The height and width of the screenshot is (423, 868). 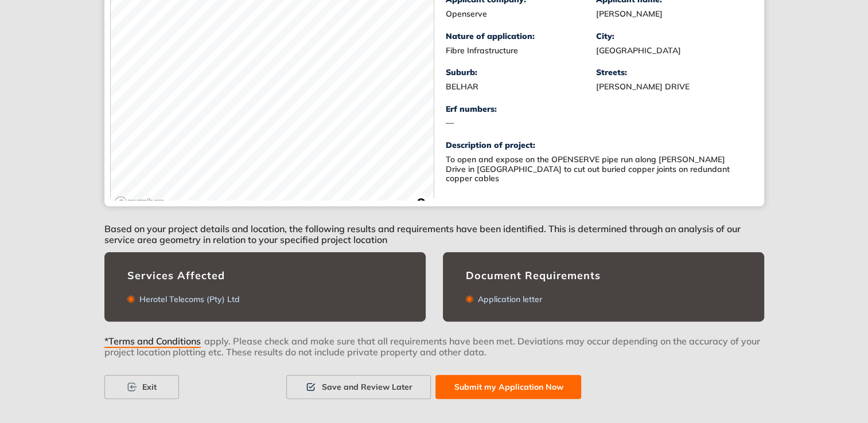 What do you see at coordinates (141, 387) in the screenshot?
I see `button: Exit` at bounding box center [141, 387].